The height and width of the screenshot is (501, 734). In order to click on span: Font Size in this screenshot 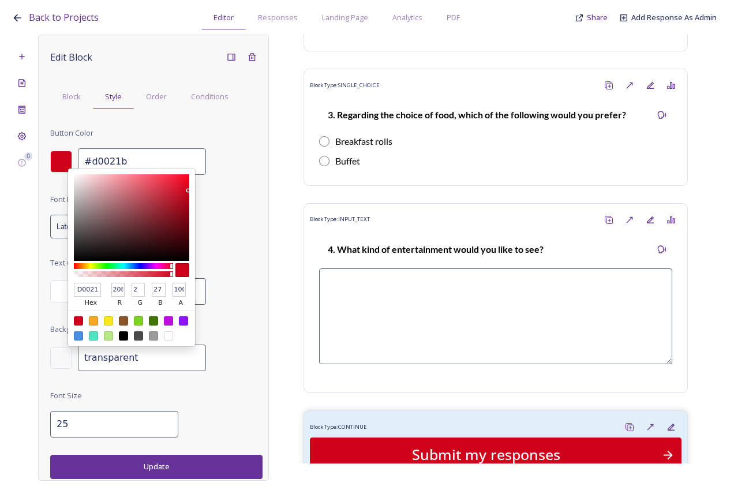, I will do `click(66, 395)`.